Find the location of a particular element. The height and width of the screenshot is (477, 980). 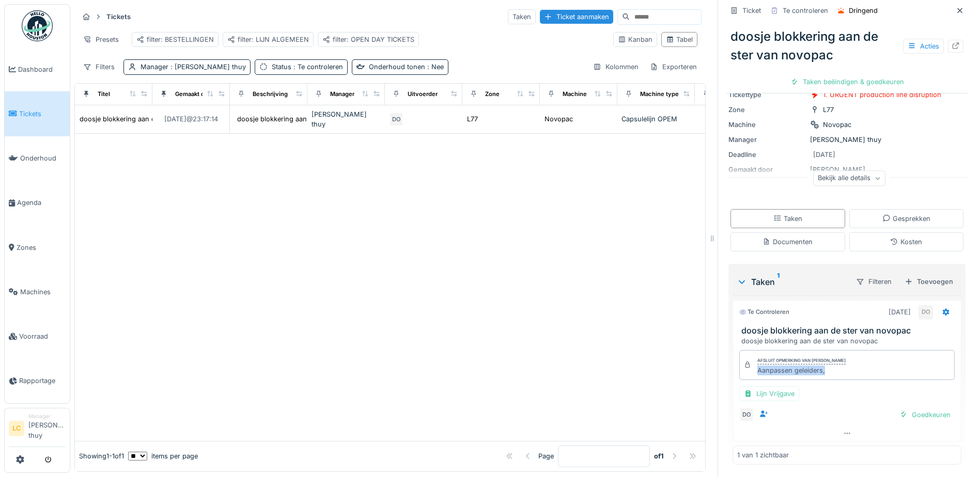

span: Dashboard is located at coordinates (41, 69).